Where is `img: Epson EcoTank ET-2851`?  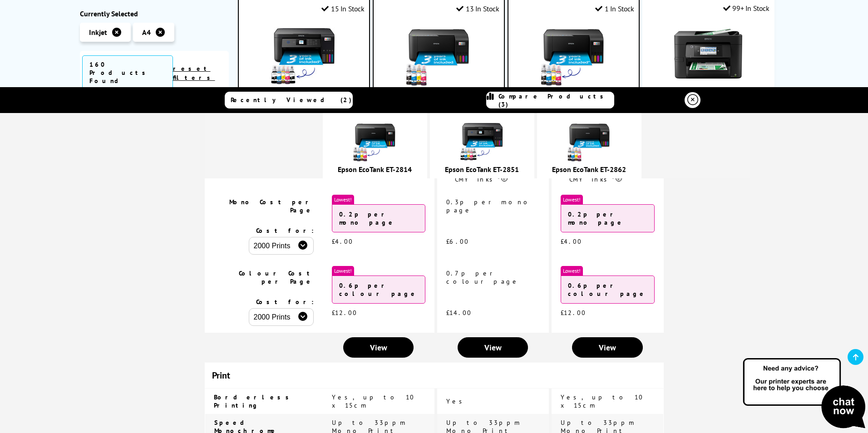 img: Epson EcoTank ET-2851 is located at coordinates (304, 54).